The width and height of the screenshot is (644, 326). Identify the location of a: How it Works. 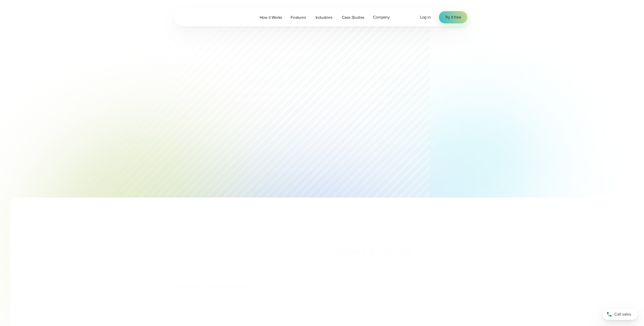
(271, 17).